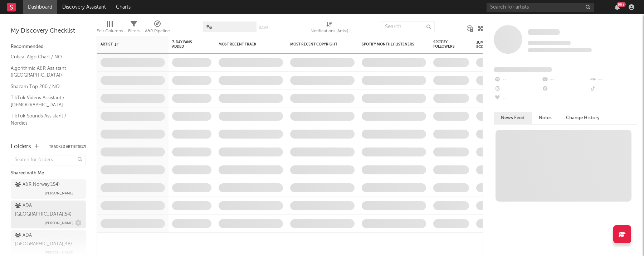  I want to click on div: Spotify Followers, so click(446, 44).